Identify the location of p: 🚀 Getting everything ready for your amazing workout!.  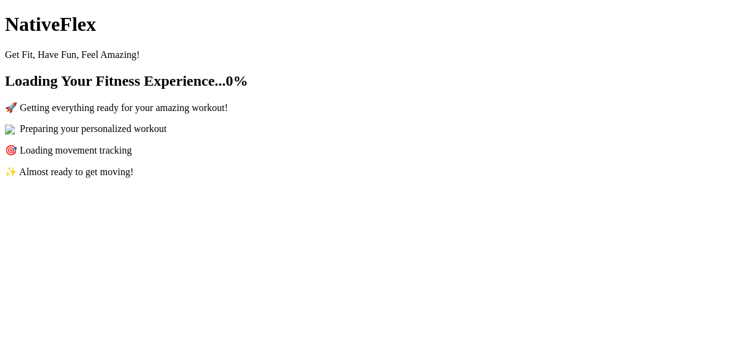
(377, 107).